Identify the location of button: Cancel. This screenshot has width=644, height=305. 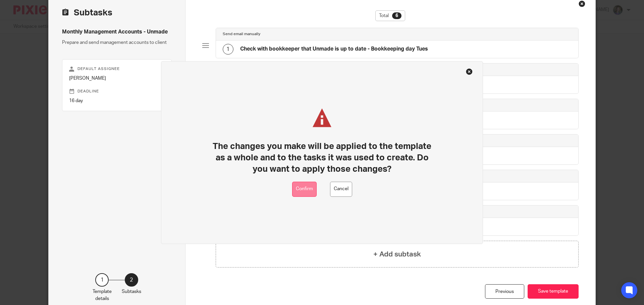
(341, 189).